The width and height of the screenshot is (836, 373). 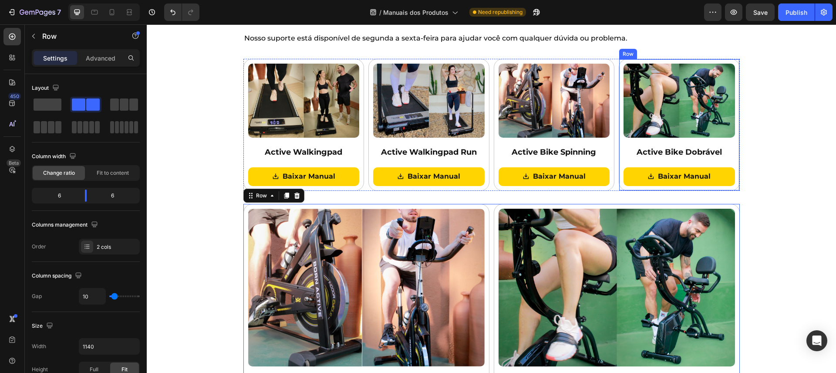 I want to click on span: Manuais dos Produtos, so click(x=416, y=12).